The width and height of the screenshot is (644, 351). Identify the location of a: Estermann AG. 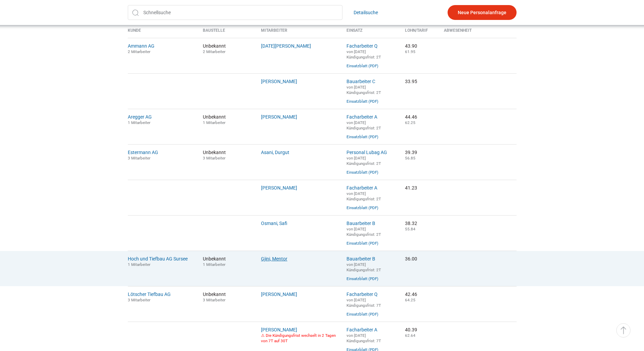
(143, 152).